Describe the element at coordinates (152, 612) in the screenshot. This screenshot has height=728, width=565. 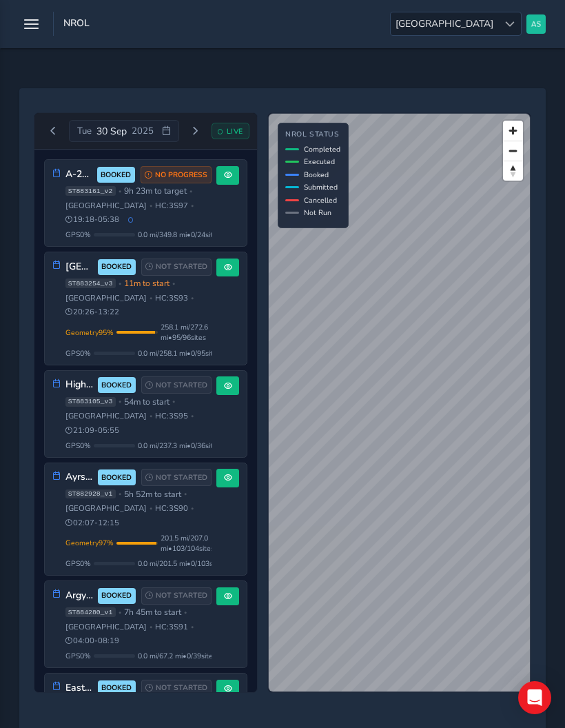
I see `span: 7h 45m to start` at that location.